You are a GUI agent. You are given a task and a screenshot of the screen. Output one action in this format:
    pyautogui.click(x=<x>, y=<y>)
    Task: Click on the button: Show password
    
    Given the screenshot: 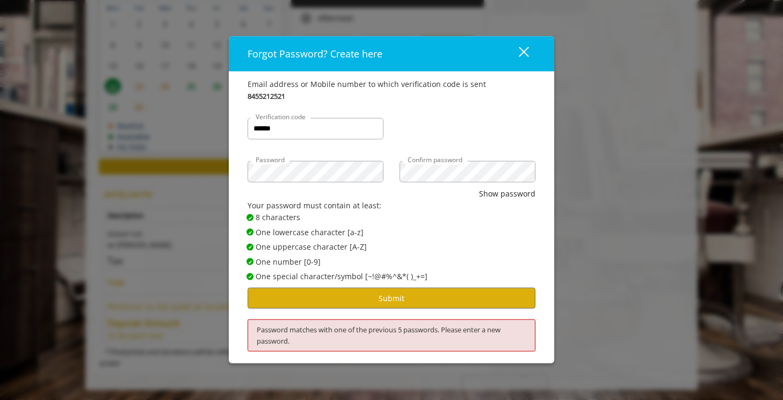 What is the action you would take?
    pyautogui.click(x=507, y=193)
    